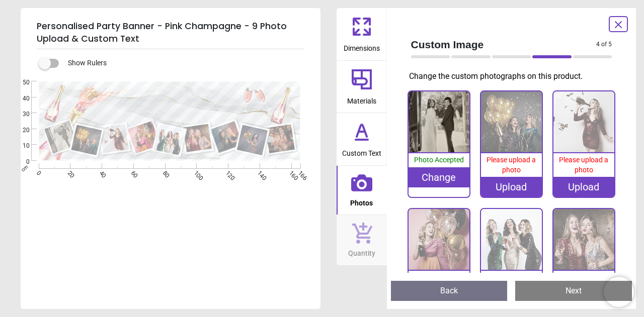  I want to click on button: Back, so click(449, 291).